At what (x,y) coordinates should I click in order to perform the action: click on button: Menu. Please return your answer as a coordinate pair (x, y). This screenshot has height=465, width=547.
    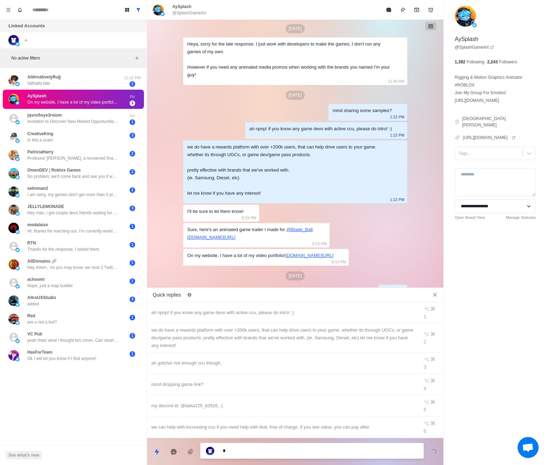
    Looking at the image, I should click on (8, 10).